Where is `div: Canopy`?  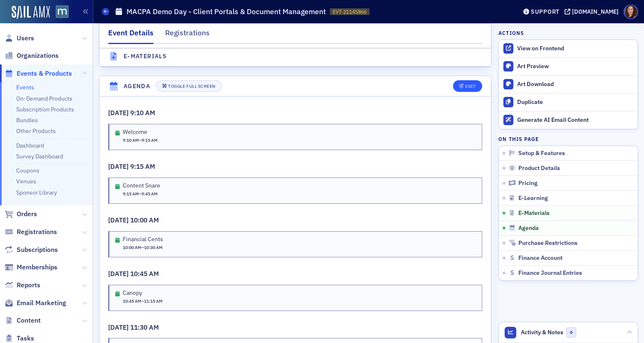
div: Canopy is located at coordinates (143, 293).